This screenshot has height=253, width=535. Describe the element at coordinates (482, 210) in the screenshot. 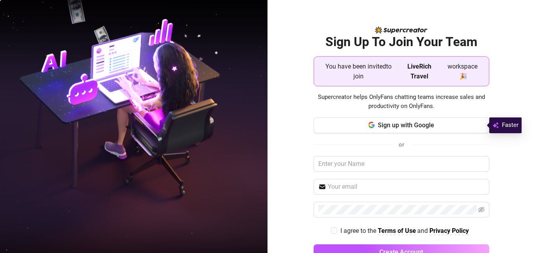

I see `span: eye-invisible` at that location.